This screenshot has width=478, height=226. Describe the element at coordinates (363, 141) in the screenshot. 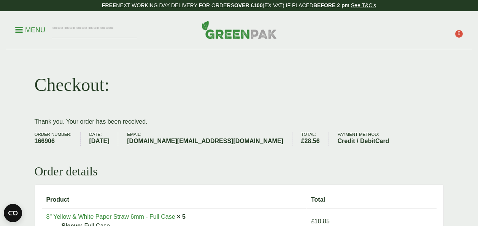

I see `strong: Credit / DebitCard` at that location.